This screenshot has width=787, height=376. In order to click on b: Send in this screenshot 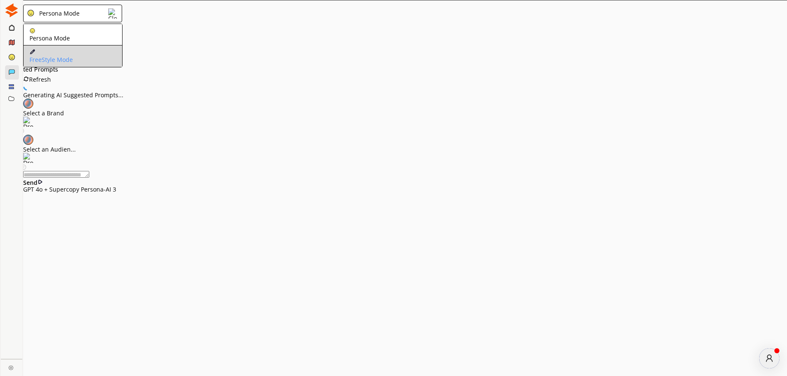, I will do `click(30, 182)`.